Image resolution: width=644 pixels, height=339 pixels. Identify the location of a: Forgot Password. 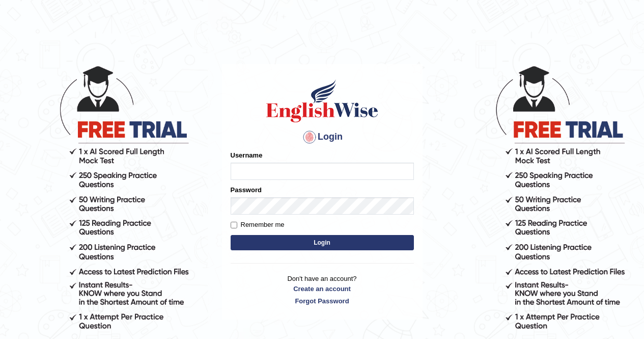
(322, 301).